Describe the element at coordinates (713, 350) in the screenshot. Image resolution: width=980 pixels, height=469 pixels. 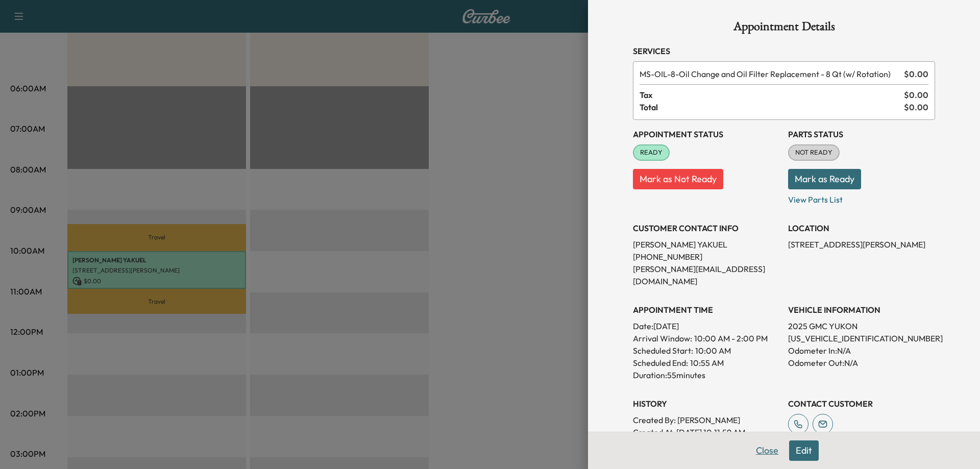
I see `p: 10:00 AM` at that location.